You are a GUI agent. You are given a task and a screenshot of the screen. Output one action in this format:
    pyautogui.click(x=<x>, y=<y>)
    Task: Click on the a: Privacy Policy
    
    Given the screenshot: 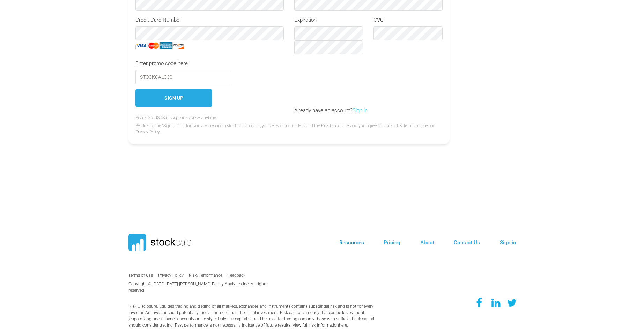 What is the action you would take?
    pyautogui.click(x=170, y=275)
    